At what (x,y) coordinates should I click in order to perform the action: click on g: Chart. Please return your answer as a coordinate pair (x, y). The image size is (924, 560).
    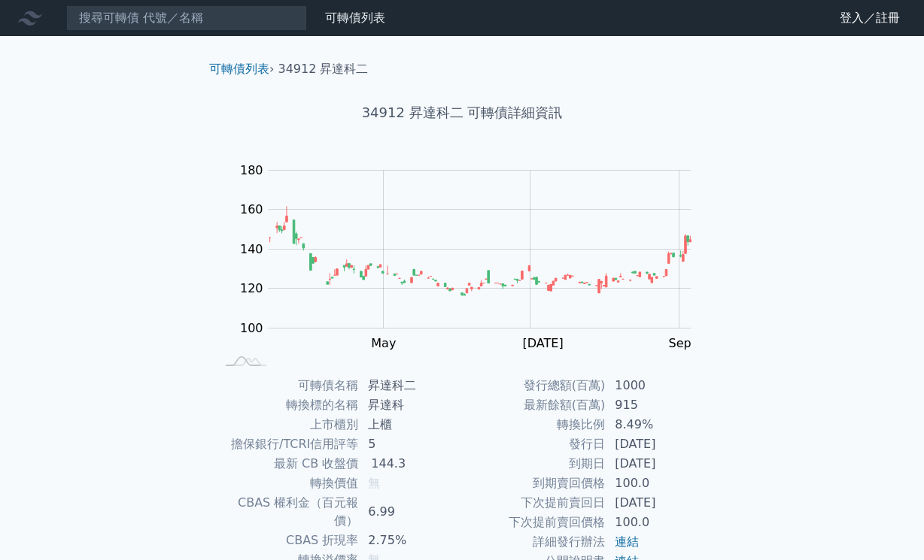
    Looking at the image, I should click on (473, 256).